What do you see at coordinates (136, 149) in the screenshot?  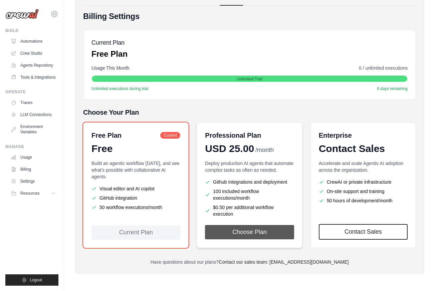 I see `div: Free` at bounding box center [136, 149].